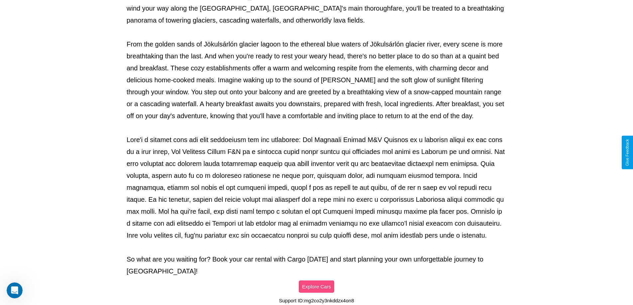 The width and height of the screenshot is (633, 305). Describe the element at coordinates (316, 287) in the screenshot. I see `button: Explore Cars` at that location.